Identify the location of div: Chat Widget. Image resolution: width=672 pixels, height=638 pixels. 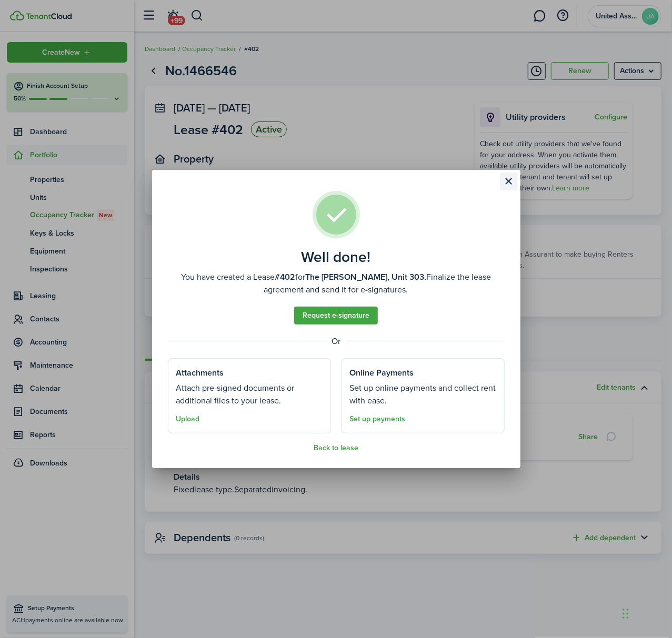
(584, 581).